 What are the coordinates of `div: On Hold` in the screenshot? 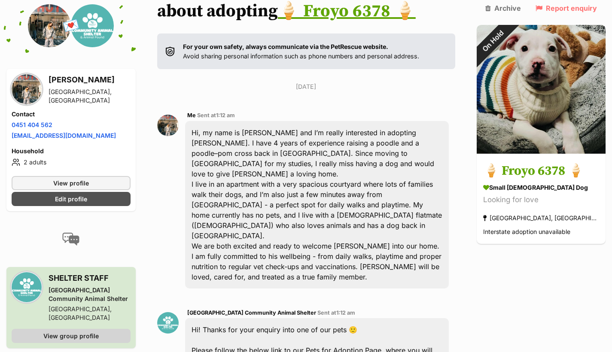 It's located at (492, 41).